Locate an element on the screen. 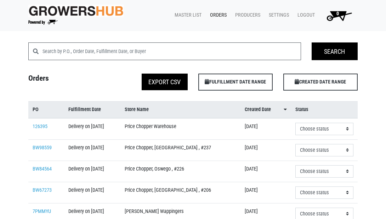 The width and height of the screenshot is (386, 219). h4: Orders is located at coordinates (66, 81).